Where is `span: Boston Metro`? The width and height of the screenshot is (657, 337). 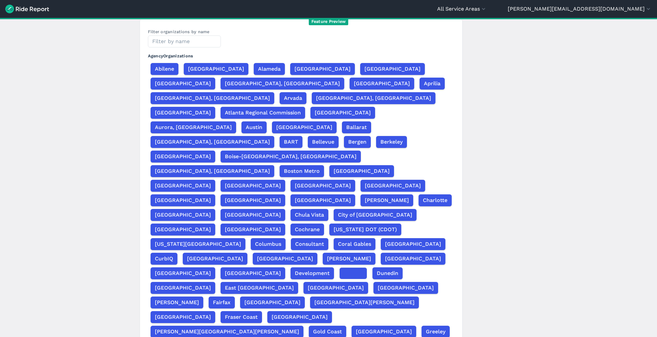
span: Boston Metro is located at coordinates (302, 171).